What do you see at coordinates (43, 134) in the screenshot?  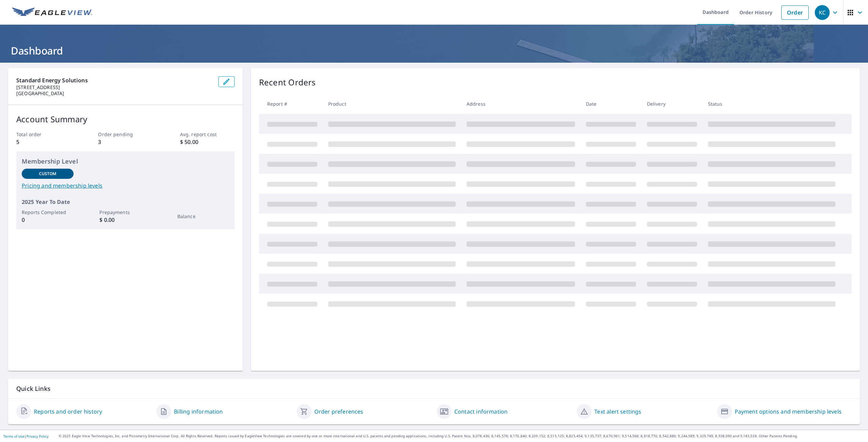 I see `p: Total order` at bounding box center [43, 134].